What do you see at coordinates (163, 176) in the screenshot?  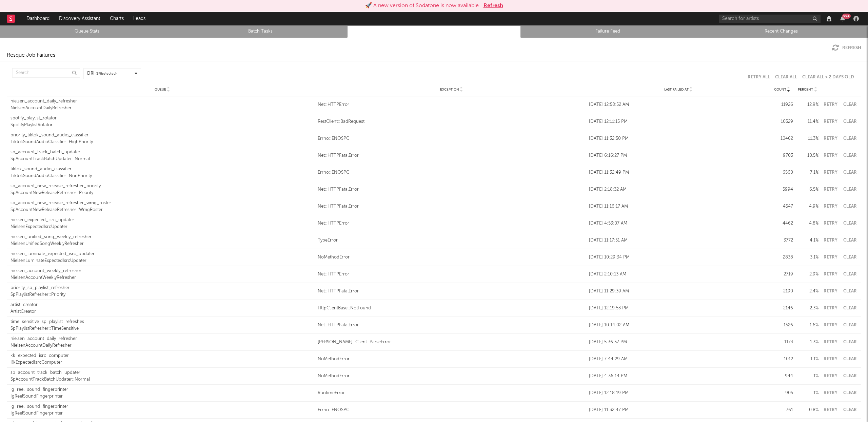 I see `div: TiktokSoundAudioClassifier::NonPriority` at bounding box center [163, 176].